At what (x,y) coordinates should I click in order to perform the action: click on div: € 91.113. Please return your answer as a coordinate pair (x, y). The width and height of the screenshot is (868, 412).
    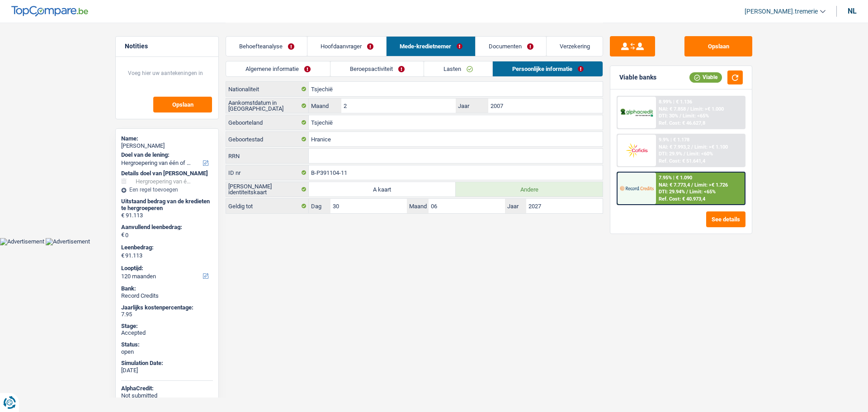
    Looking at the image, I should click on (167, 215).